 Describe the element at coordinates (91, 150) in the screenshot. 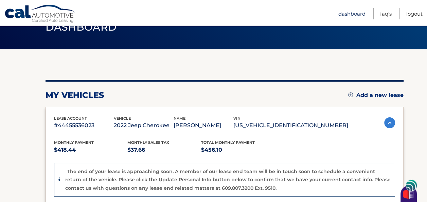

I see `p: $418.44` at that location.